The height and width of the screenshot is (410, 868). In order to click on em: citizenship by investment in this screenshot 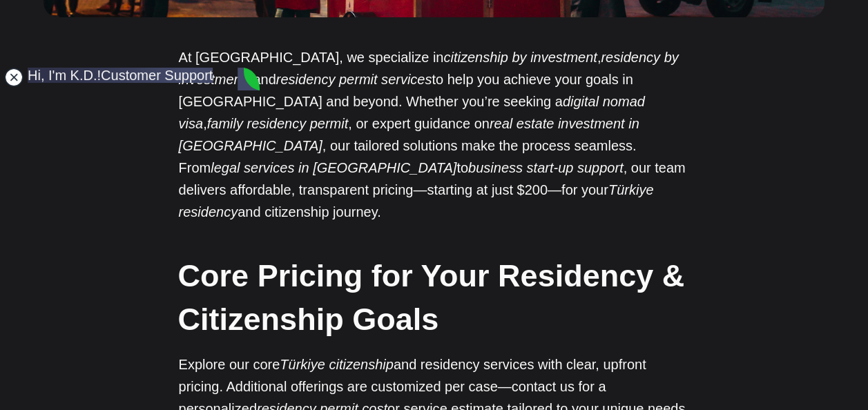, I will do `click(520, 58)`.